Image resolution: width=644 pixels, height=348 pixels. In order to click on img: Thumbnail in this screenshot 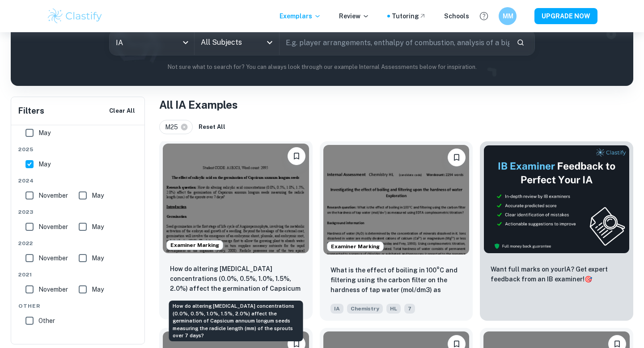, I will do `click(556, 199)`.